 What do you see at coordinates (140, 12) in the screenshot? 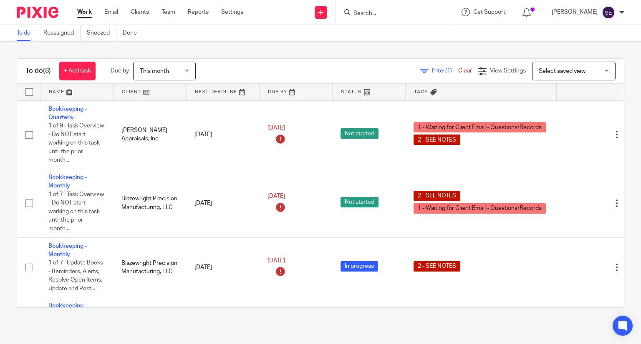
I see `a: Clients` at bounding box center [140, 12].